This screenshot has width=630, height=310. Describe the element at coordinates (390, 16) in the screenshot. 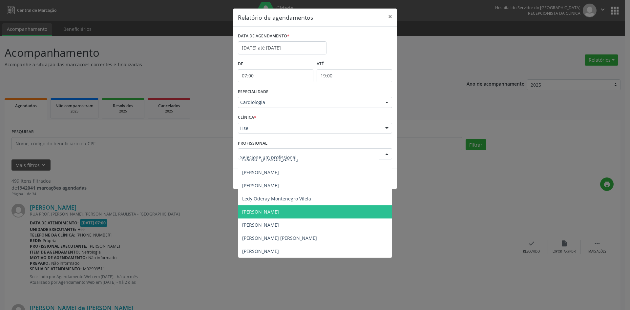

I see `button: Close` at that location.